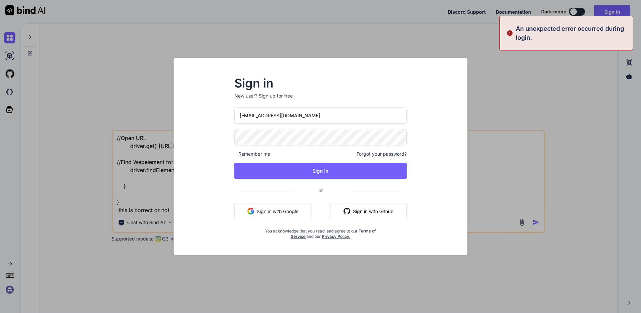  What do you see at coordinates (320, 190) in the screenshot?
I see `span: or` at bounding box center [320, 190].